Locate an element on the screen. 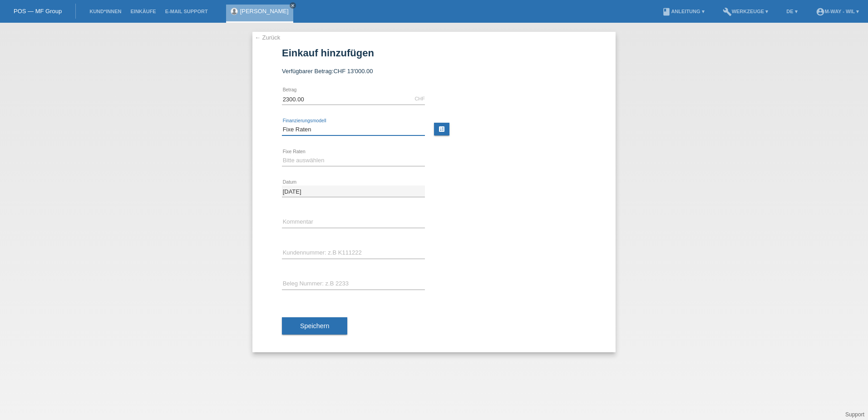 This screenshot has width=868, height=420. a: E-Mail Support is located at coordinates (186, 12).